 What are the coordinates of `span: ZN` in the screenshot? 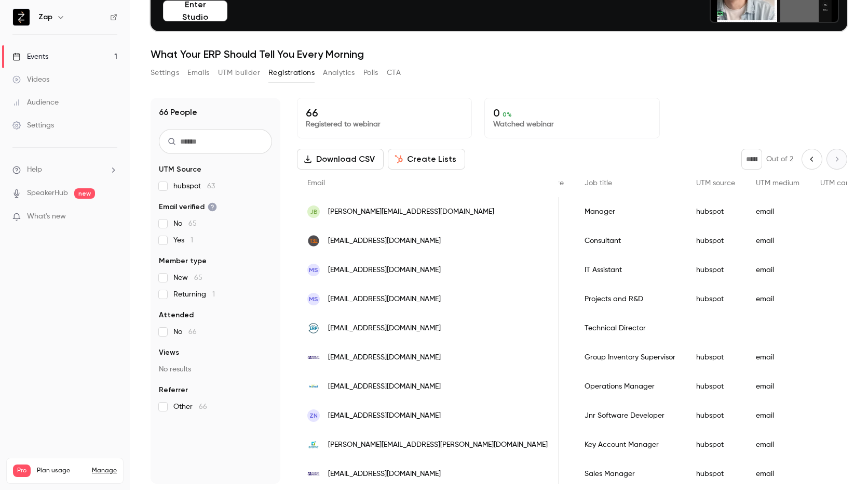 It's located at (314, 415).